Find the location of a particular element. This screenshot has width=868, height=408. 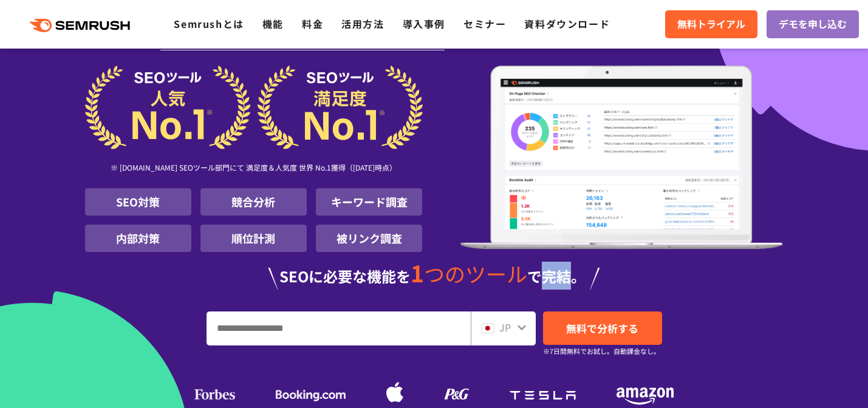

span: つのツール is located at coordinates (476, 273).